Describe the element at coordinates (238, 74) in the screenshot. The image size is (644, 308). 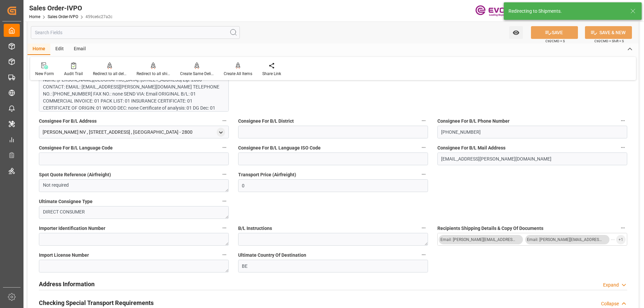
I see `div: Create All Items` at that location.